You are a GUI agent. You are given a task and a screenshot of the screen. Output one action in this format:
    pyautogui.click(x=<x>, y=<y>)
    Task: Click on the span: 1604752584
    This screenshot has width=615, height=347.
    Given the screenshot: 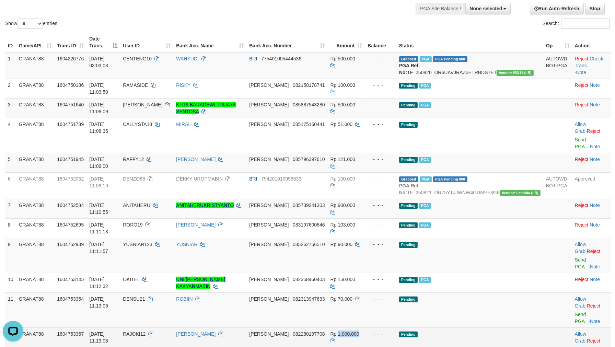 What is the action you would take?
    pyautogui.click(x=70, y=205)
    